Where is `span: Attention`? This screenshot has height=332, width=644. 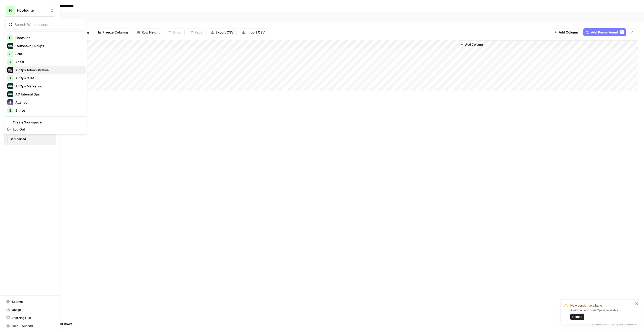
span: Attention is located at coordinates (49, 102).